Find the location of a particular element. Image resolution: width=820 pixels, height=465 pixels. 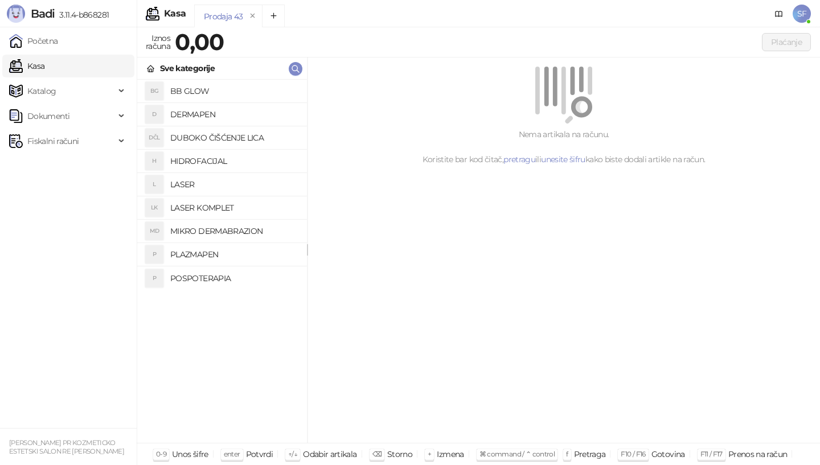

a: Početna is located at coordinates (34, 41).